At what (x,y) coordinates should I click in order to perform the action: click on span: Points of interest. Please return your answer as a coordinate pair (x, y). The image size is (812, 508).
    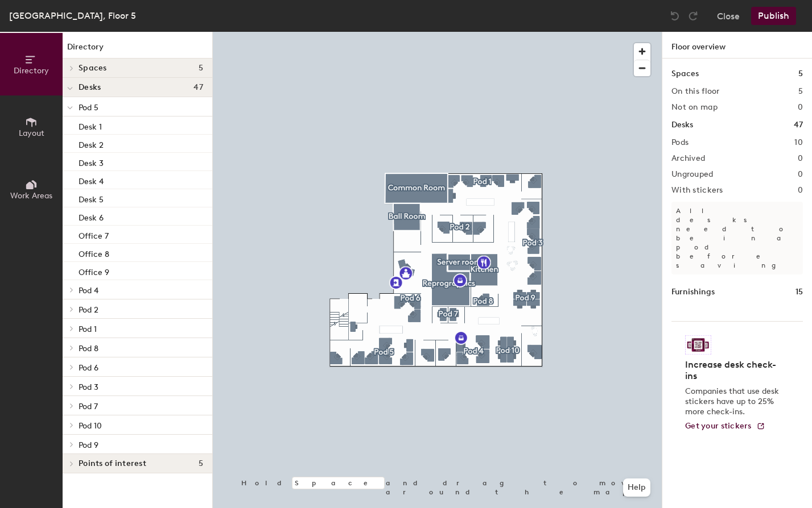
    Looking at the image, I should click on (112, 464).